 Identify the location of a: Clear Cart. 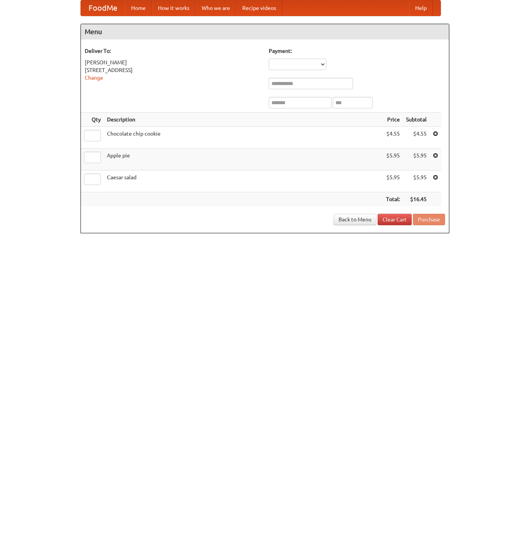
(394, 220).